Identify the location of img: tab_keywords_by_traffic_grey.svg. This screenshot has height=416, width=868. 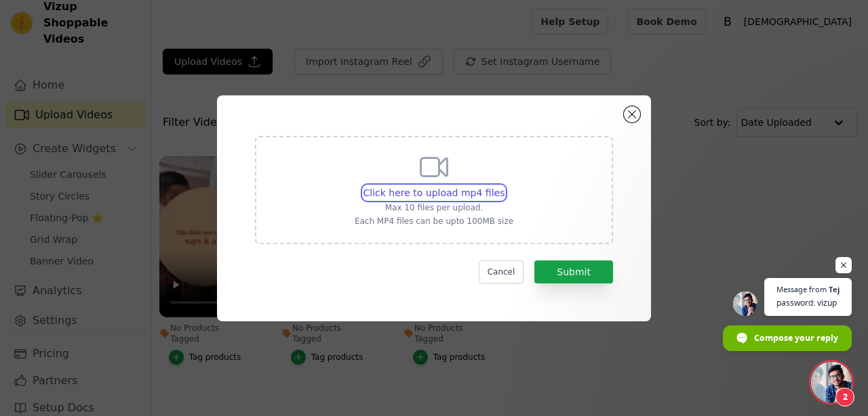
(142, 84).